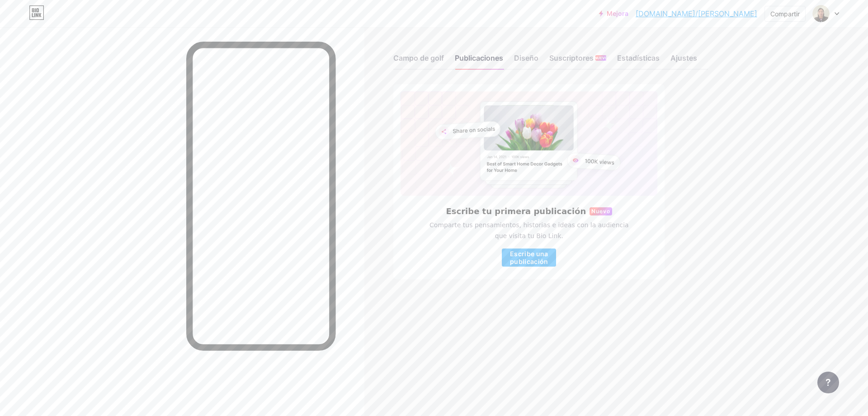  I want to click on font: Escribe una publicación, so click(529, 257).